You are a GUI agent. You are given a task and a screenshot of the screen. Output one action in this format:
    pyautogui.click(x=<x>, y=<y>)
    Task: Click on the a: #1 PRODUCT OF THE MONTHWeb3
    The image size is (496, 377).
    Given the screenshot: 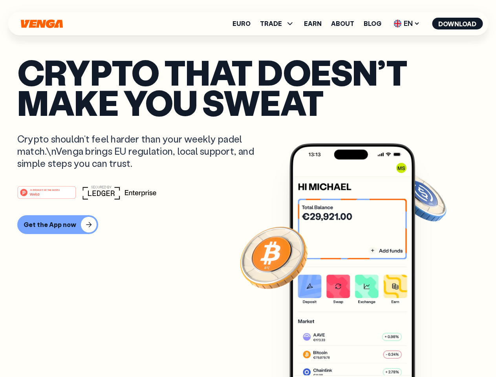 What is the action you would take?
    pyautogui.click(x=47, y=196)
    